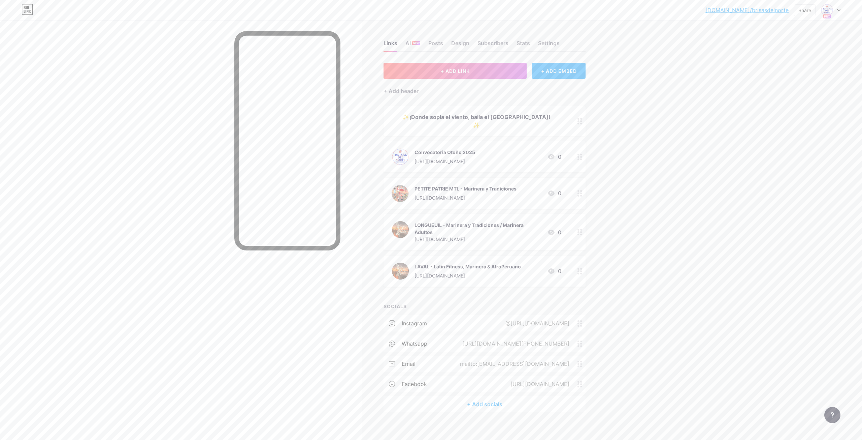 The width and height of the screenshot is (862, 440). Describe the element at coordinates (466, 188) in the screenshot. I see `div: PETITE PATRIE MTL - Marinera y Tradiciones` at that location.